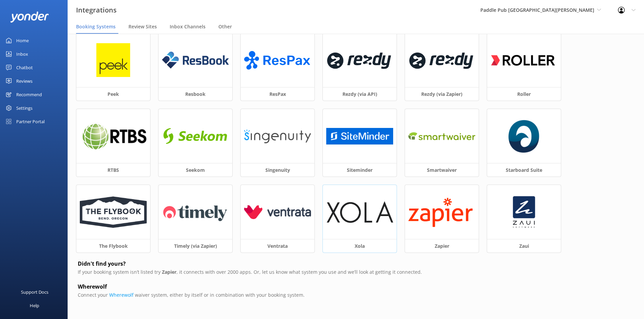 Image resolution: width=644 pixels, height=319 pixels. What do you see at coordinates (29, 95) in the screenshot?
I see `div: Recommend` at bounding box center [29, 95].